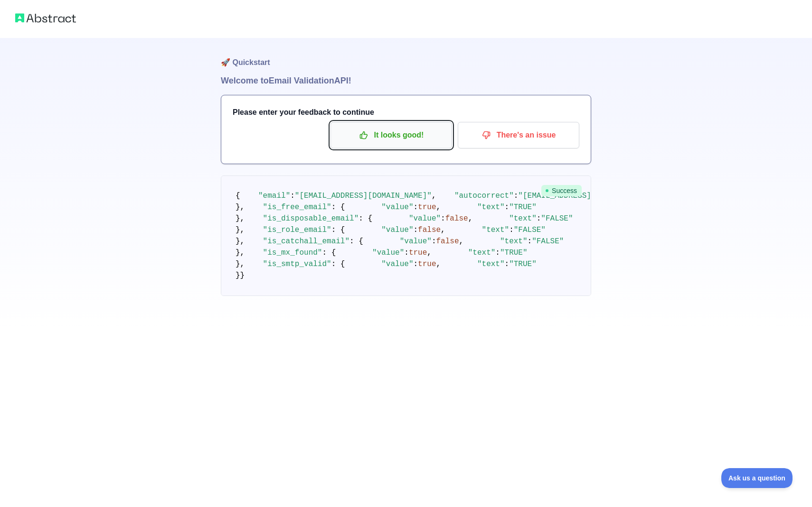 This screenshot has width=812, height=507. What do you see at coordinates (561, 190) in the screenshot?
I see `span: Success` at bounding box center [561, 190].